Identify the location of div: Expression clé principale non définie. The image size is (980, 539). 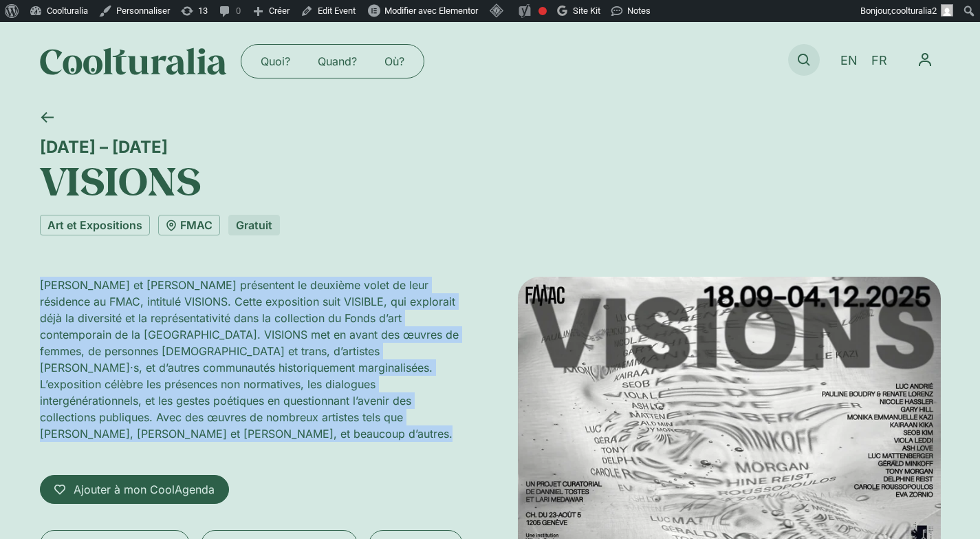
(543, 11).